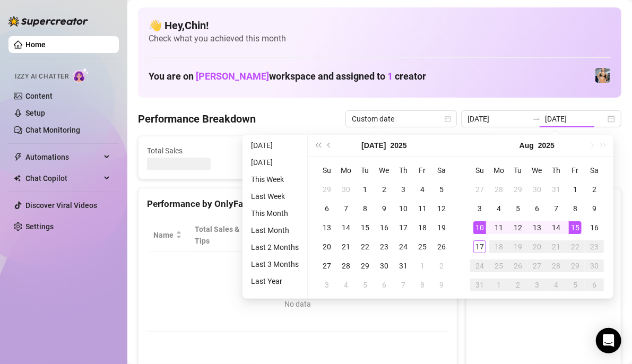  Describe the element at coordinates (603, 76) in the screenshot. I see `img: Veronica` at that location.